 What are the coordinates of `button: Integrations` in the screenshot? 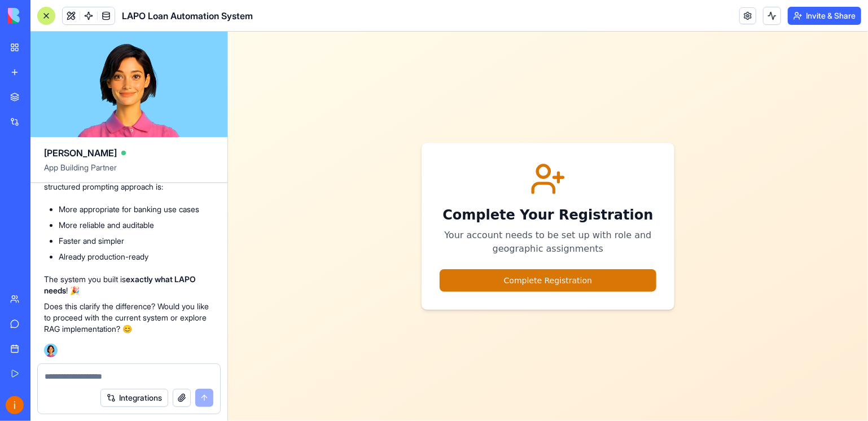 It's located at (134, 398).